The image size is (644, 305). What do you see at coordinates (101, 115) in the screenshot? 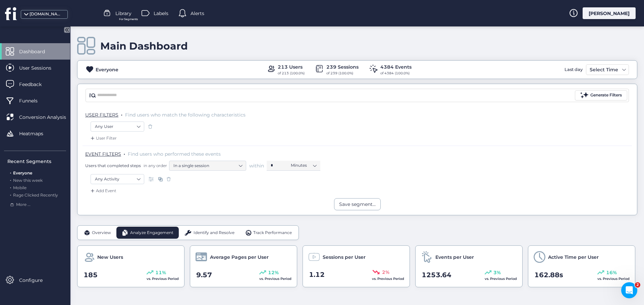
I see `span: USER FILTERS` at bounding box center [101, 115].